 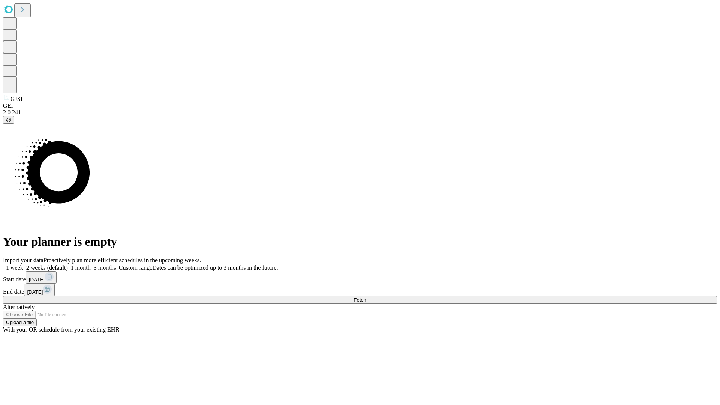 What do you see at coordinates (61, 329) in the screenshot?
I see `span: With your OR schedule from your existing EHR` at bounding box center [61, 329].